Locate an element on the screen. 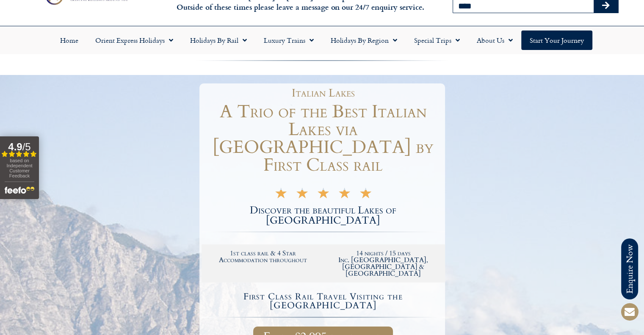 This screenshot has height=335, width=644. h1: Italian Lakes is located at coordinates (323, 93).